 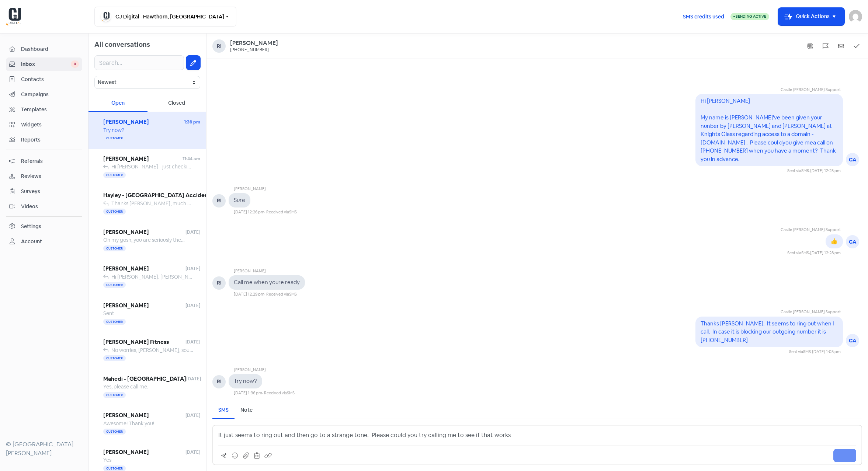 What do you see at coordinates (192, 122) in the screenshot?
I see `span: 1:36 pm` at bounding box center [192, 122].